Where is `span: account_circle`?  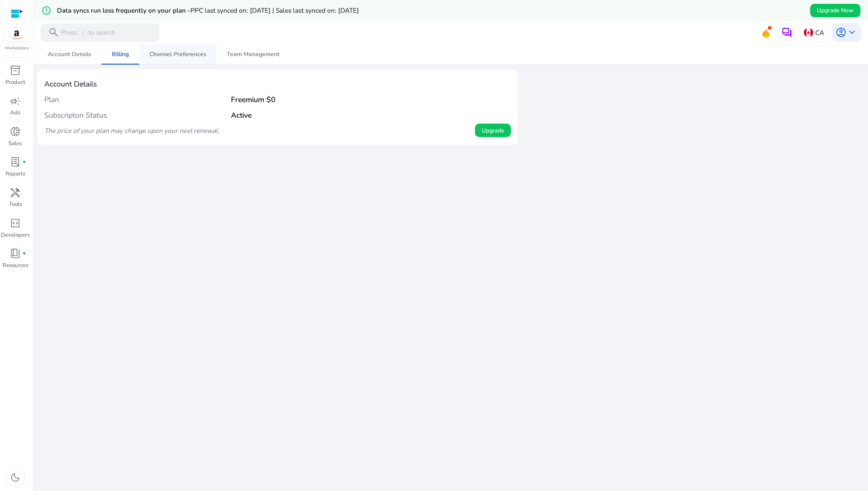 span: account_circle is located at coordinates (841, 33).